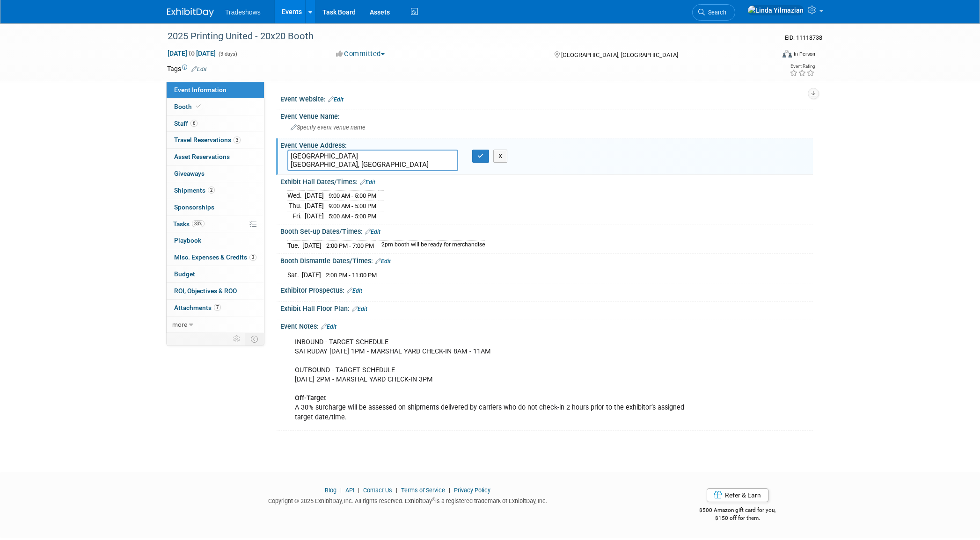  I want to click on span: Event Information, so click(201, 90).